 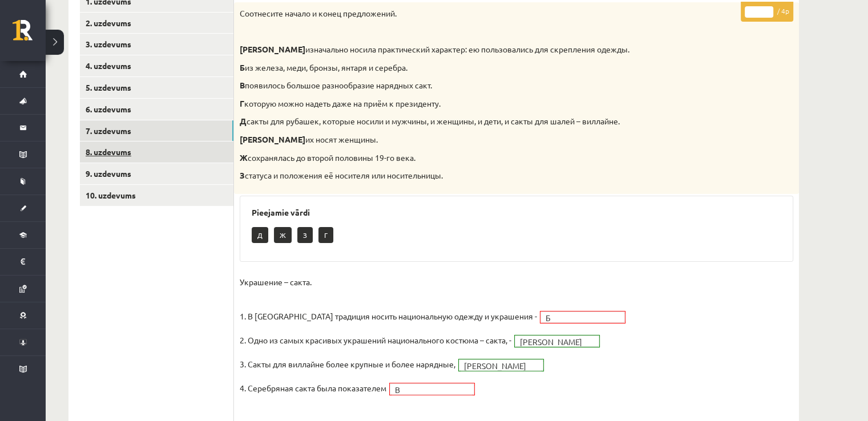 What do you see at coordinates (326, 235) in the screenshot?
I see `p: Г` at bounding box center [326, 235].